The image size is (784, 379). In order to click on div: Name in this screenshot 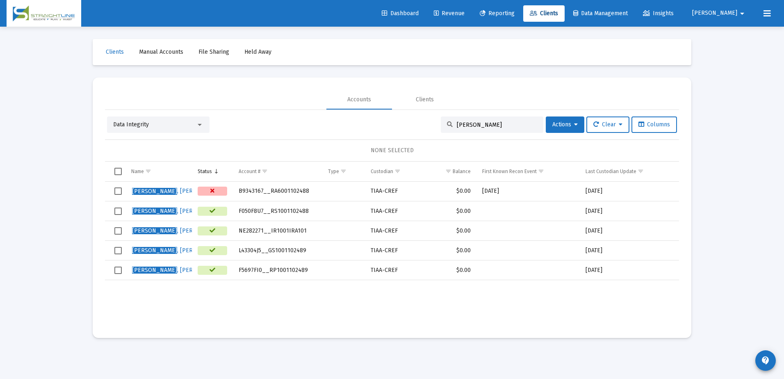, I will do `click(137, 171)`.